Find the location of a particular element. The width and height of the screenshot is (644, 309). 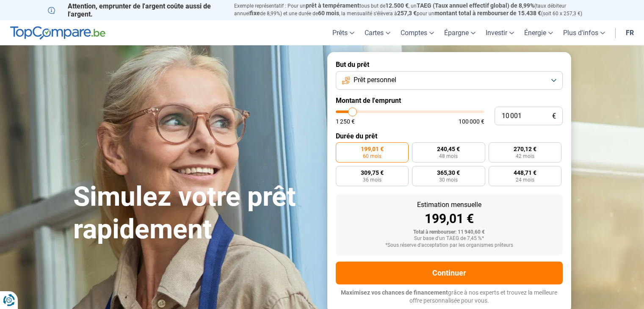

a: fr is located at coordinates (629, 32).